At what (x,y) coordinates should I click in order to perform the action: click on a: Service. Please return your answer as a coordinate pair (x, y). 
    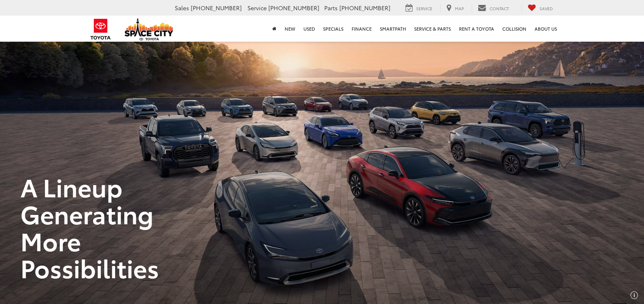
    Looking at the image, I should click on (419, 8).